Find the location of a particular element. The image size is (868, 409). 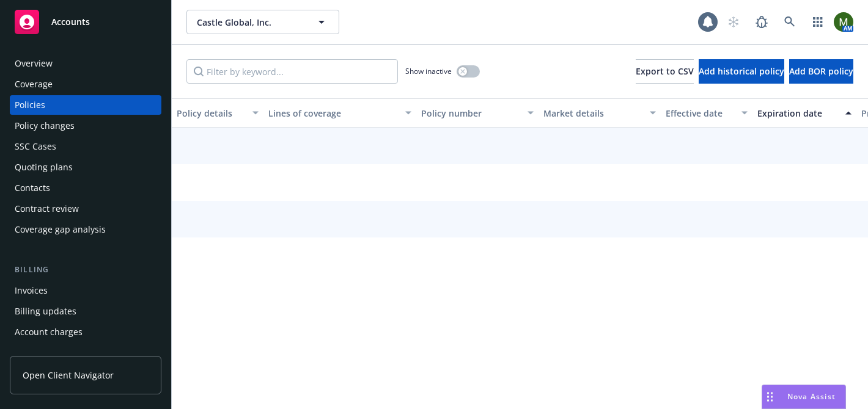

button: Expiration date is located at coordinates (804, 113).